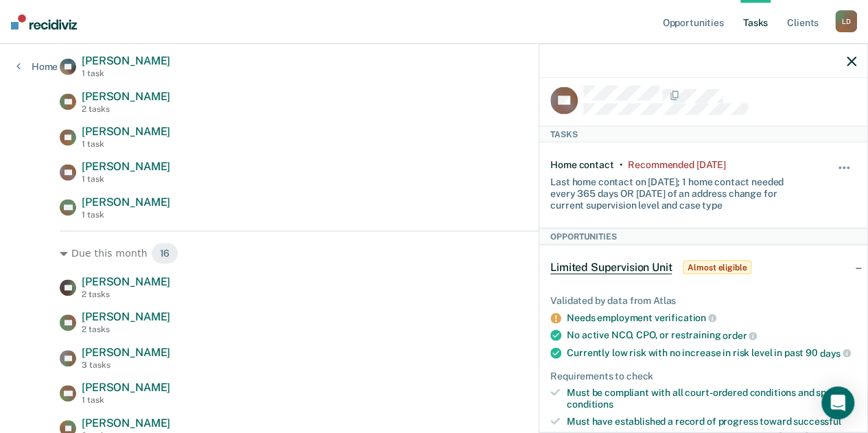  What do you see at coordinates (739, 336) in the screenshot?
I see `span: order` at bounding box center [739, 336].